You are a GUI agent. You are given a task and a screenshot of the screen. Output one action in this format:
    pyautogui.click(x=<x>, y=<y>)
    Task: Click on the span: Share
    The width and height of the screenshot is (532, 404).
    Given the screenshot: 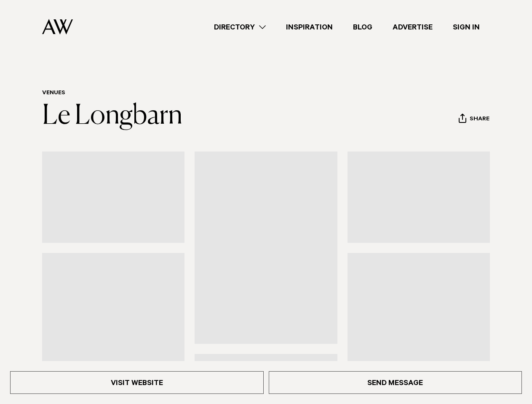 What is the action you would take?
    pyautogui.click(x=479, y=120)
    